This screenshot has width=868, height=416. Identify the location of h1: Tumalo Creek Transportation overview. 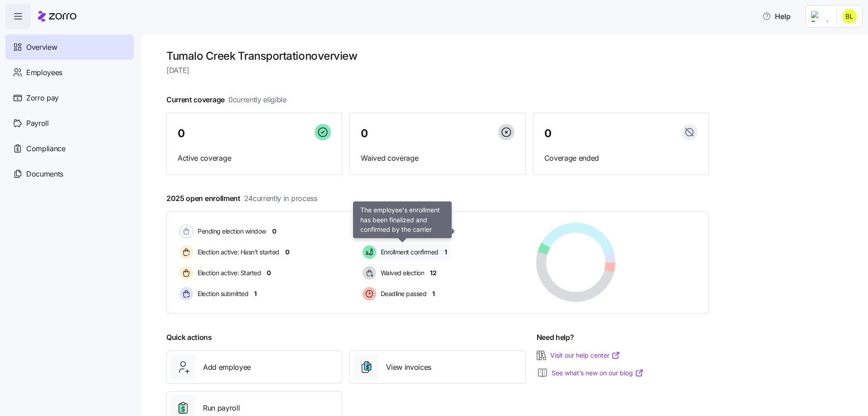
(438, 56).